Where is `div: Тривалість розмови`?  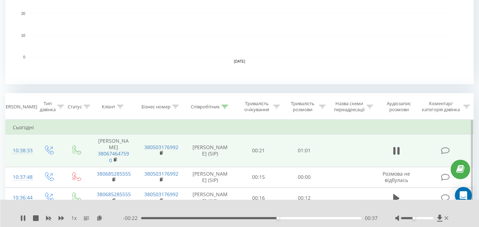 div: Тривалість розмови is located at coordinates (303, 107).